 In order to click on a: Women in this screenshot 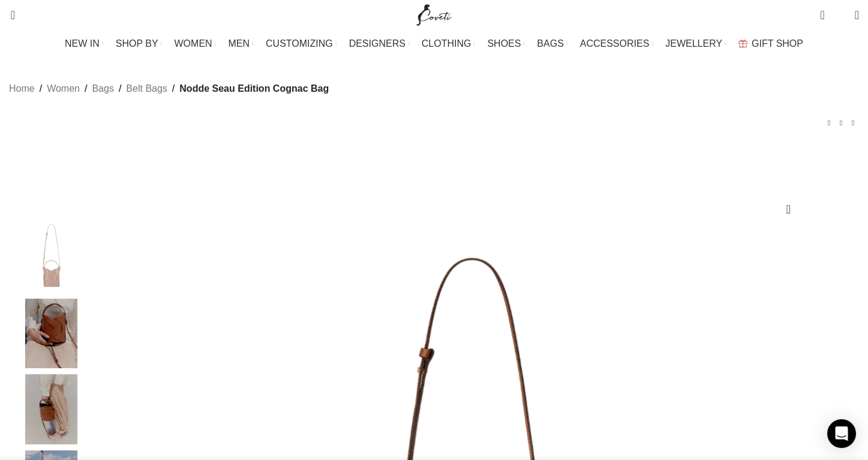, I will do `click(63, 89)`.